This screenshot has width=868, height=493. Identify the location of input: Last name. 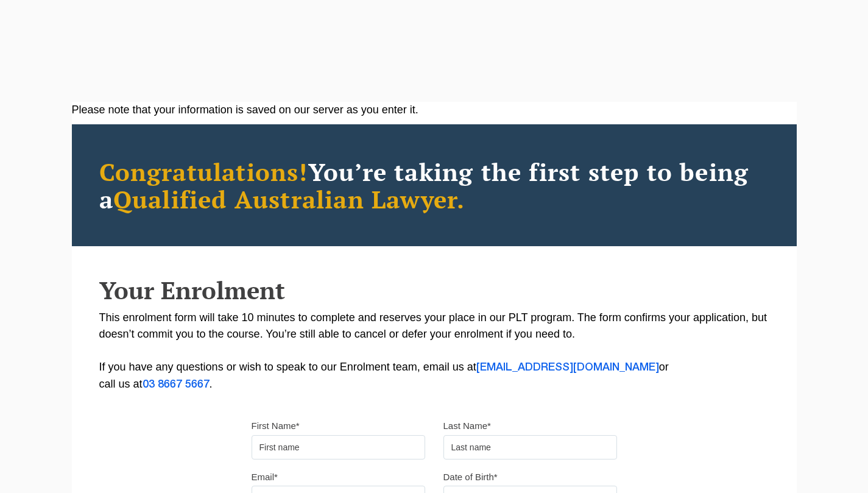
(530, 447).